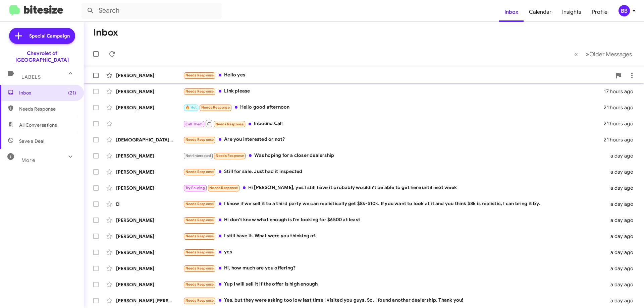 Image resolution: width=644 pixels, height=308 pixels. What do you see at coordinates (575, 54) in the screenshot?
I see `button: Previous` at bounding box center [575, 54].